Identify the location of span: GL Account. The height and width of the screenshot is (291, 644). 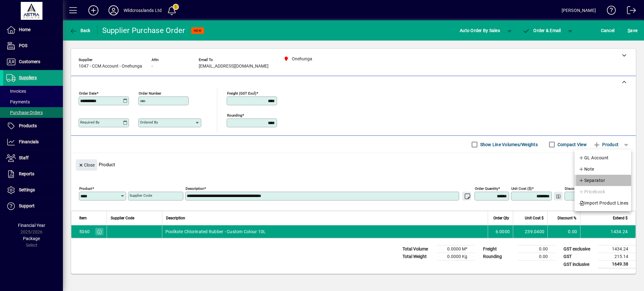
(594, 158).